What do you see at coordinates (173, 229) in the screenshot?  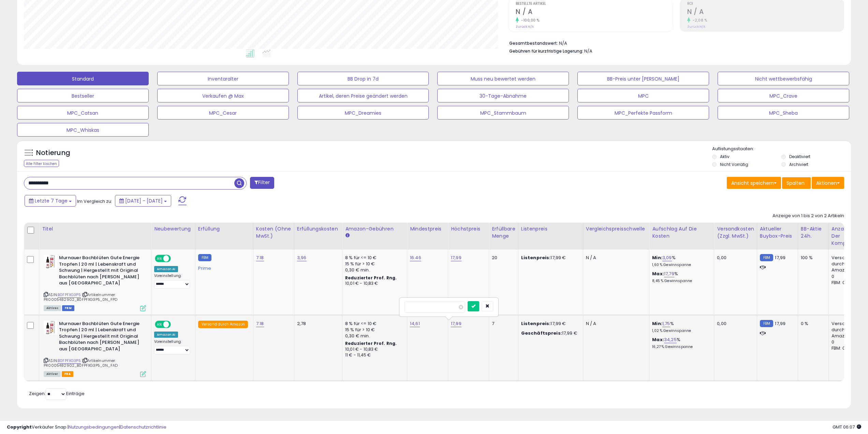 I see `font: Neubewertung` at bounding box center [173, 229].